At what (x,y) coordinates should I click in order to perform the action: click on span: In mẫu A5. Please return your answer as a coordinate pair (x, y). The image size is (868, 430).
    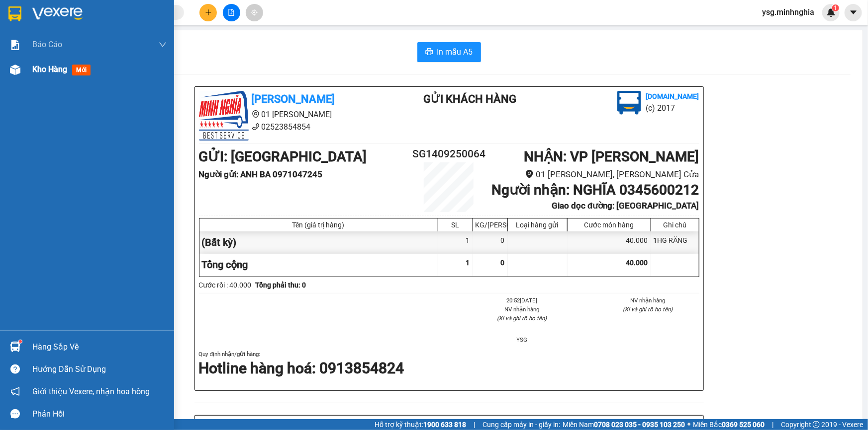
    Looking at the image, I should click on (455, 52).